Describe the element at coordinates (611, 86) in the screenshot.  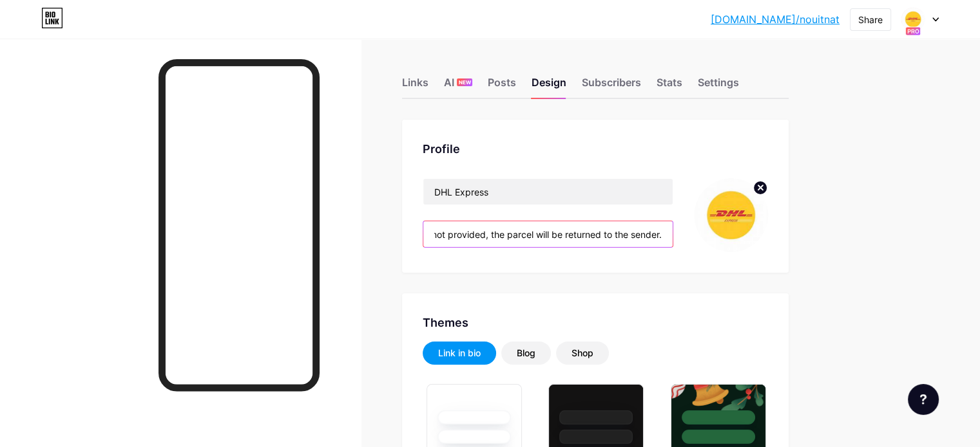
I see `div: Subscribers` at that location.